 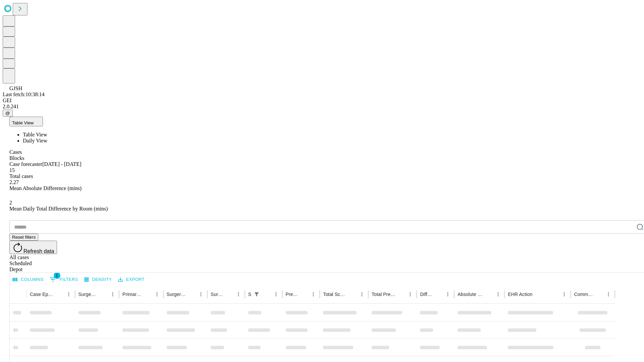 I want to click on span: Mean Absolute Difference (mins), so click(x=46, y=188).